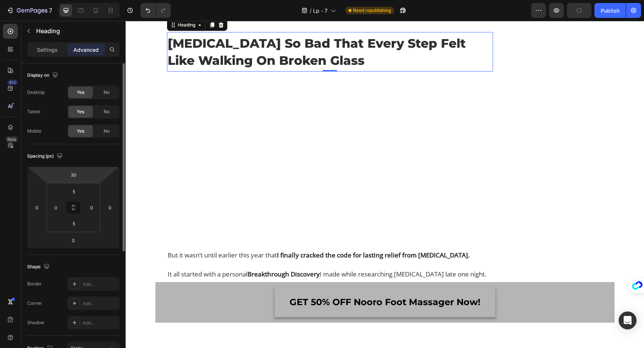 The width and height of the screenshot is (644, 348). I want to click on p: Advanced, so click(86, 50).